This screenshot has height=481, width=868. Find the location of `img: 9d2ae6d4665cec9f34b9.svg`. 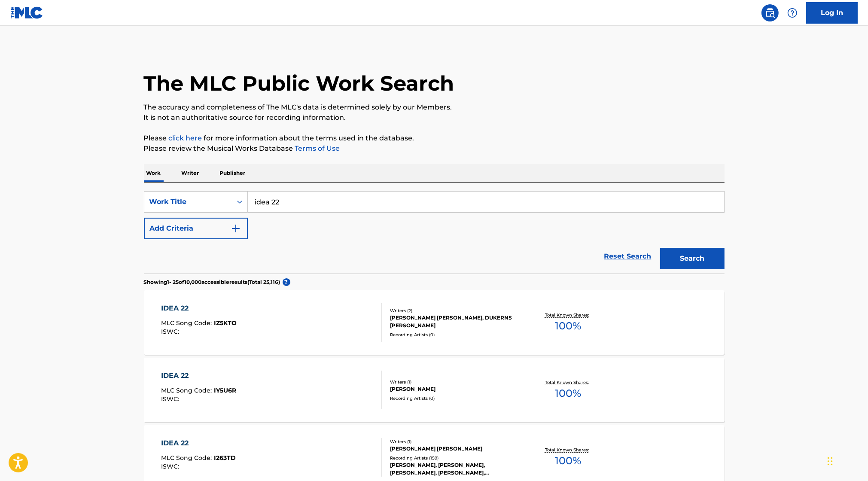

img: 9d2ae6d4665cec9f34b9.svg is located at coordinates (235, 228).